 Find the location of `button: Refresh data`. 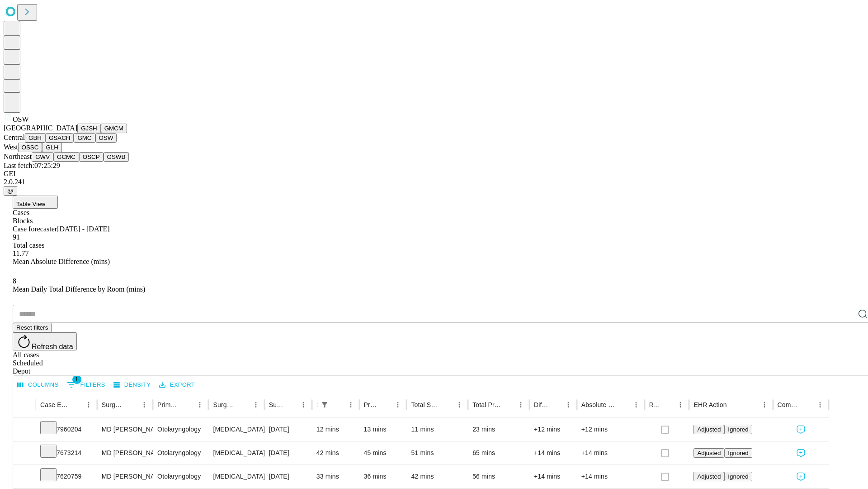

button: Refresh data is located at coordinates (45, 341).